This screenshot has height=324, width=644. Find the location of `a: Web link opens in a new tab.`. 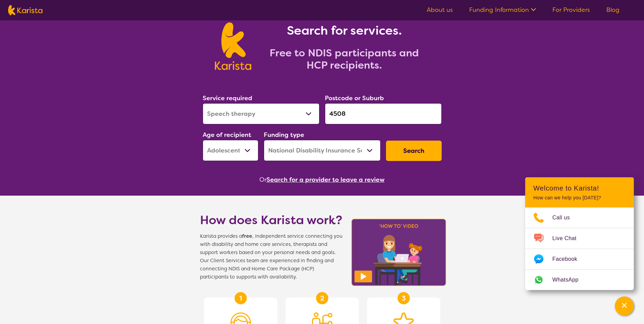

a: Web link opens in a new tab. is located at coordinates (579, 280).